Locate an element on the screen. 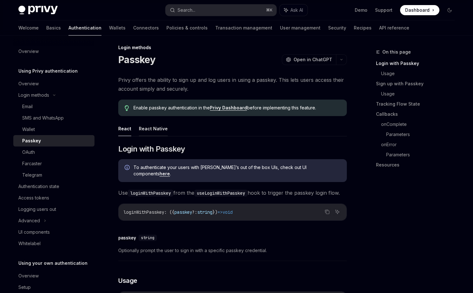  a: here is located at coordinates (165, 174).